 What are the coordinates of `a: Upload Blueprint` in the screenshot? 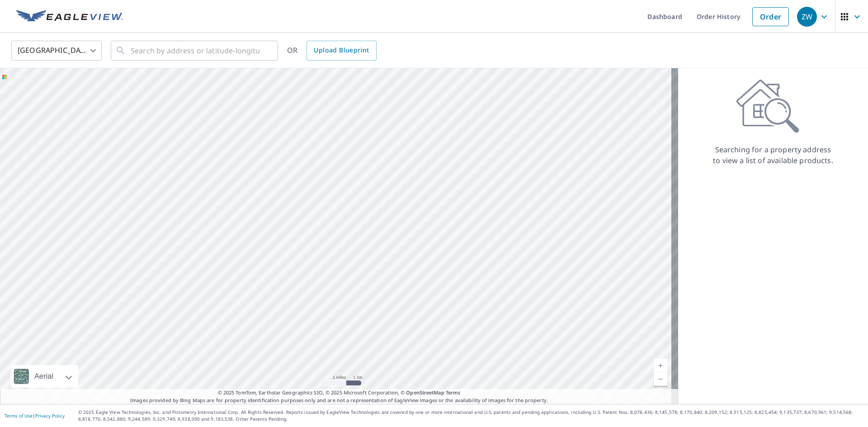 It's located at (342, 50).